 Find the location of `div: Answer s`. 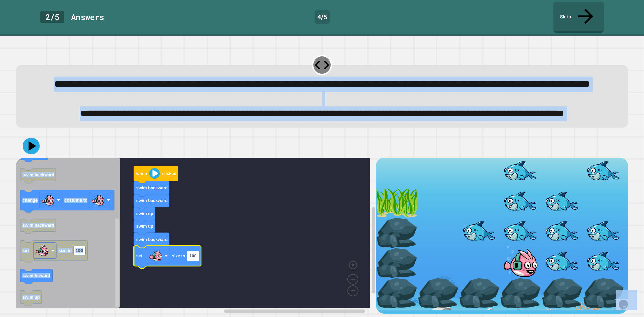

div: Answer s is located at coordinates (87, 17).